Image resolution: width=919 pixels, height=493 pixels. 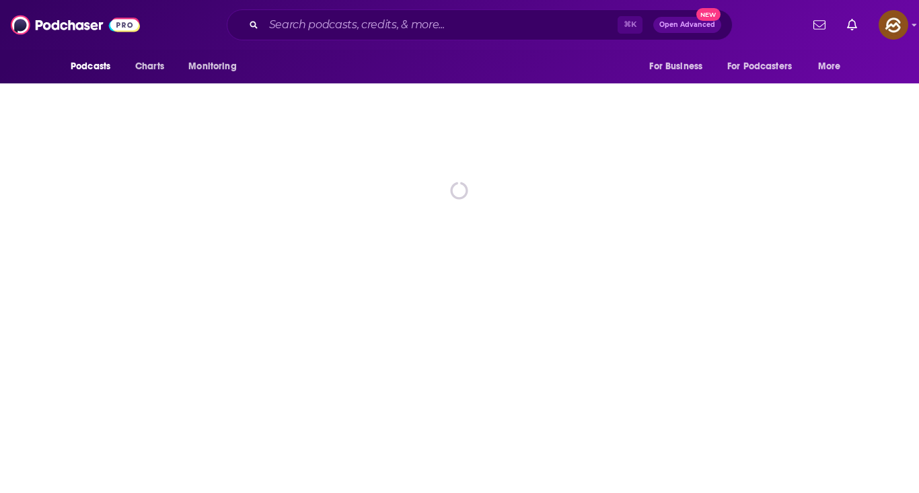 What do you see at coordinates (90, 67) in the screenshot?
I see `span: Podcasts` at bounding box center [90, 67].